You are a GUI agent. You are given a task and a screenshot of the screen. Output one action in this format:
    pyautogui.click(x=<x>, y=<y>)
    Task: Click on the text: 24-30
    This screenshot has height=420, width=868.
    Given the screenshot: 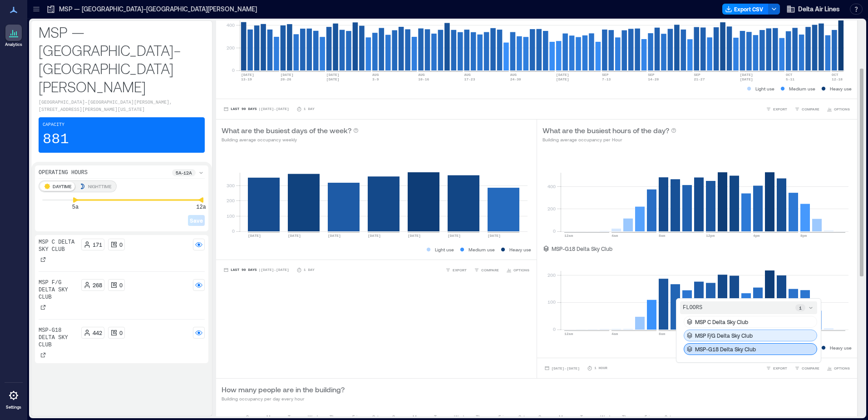 What is the action you would take?
    pyautogui.click(x=516, y=79)
    